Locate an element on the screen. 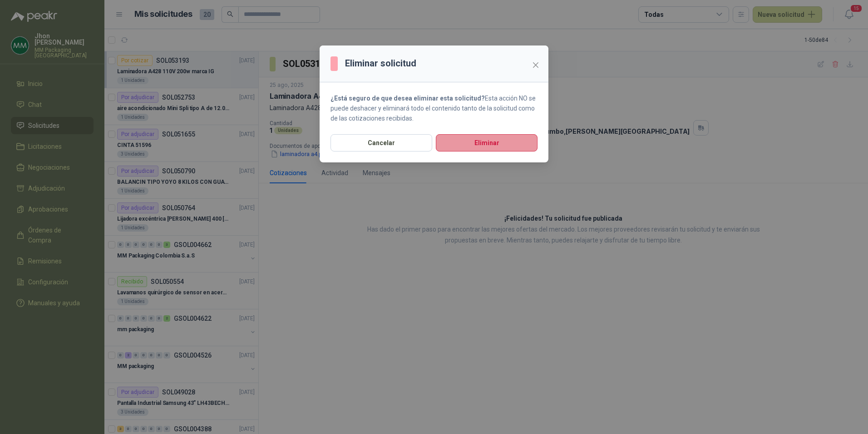 The image size is (868, 434). p: Esta acción NO se puede deshacer y eliminará todo el contenido tanto de la solicitud como de las ... is located at coordinates (434, 108).